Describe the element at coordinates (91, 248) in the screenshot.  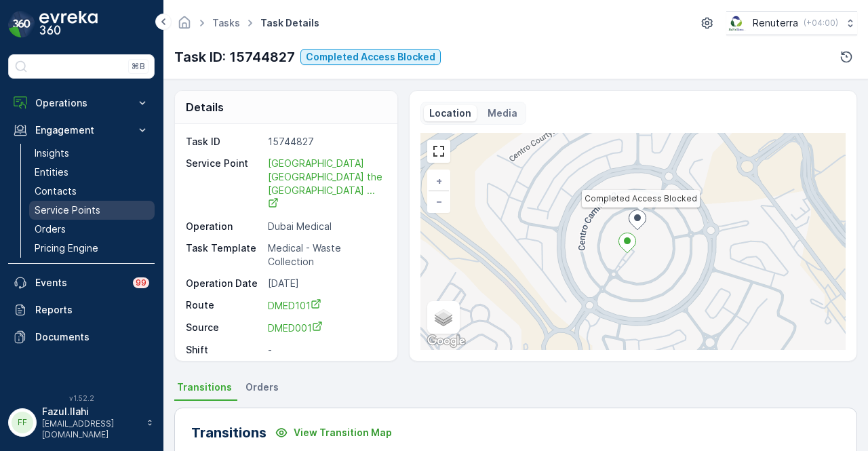
I see `a: Pricing Engine` at that location.